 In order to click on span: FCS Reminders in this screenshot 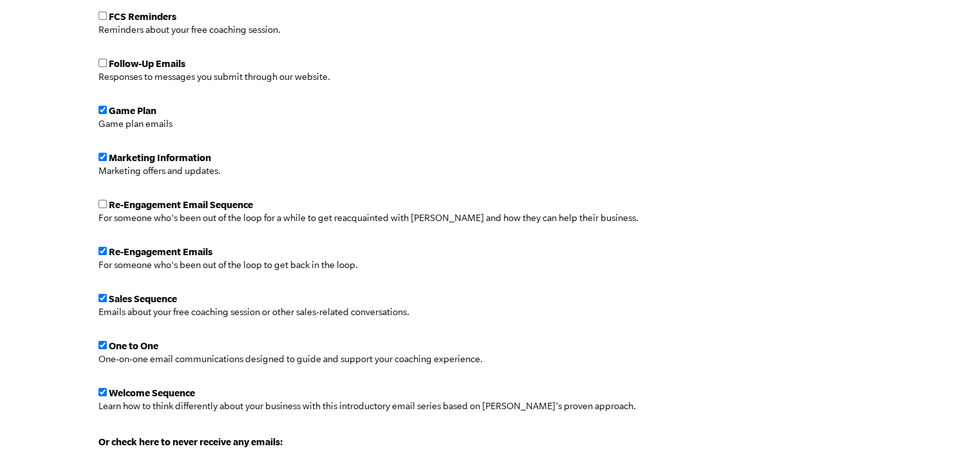, I will do `click(142, 16)`.